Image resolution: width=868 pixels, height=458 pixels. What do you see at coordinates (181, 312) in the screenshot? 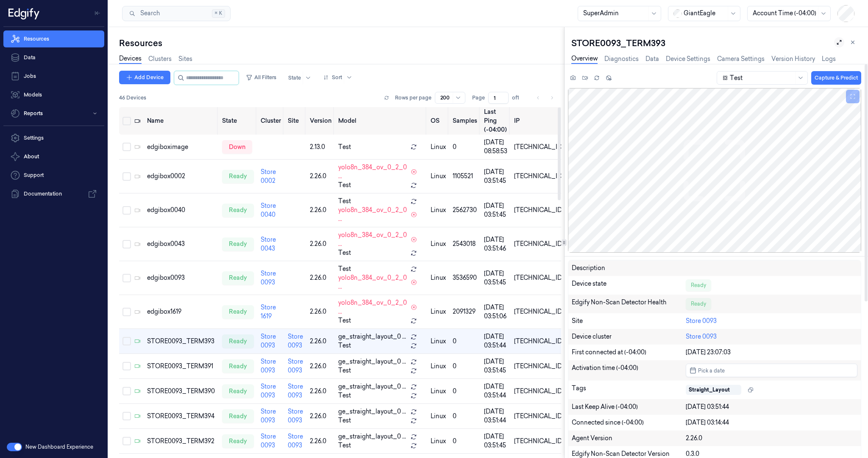
I see `div: edgibox1619` at bounding box center [181, 312].